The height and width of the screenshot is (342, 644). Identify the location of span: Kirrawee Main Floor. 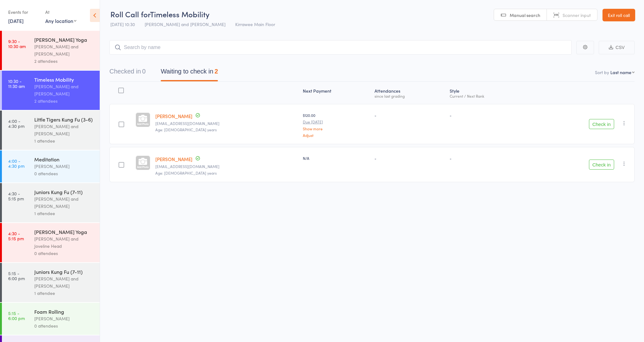
(255, 24).